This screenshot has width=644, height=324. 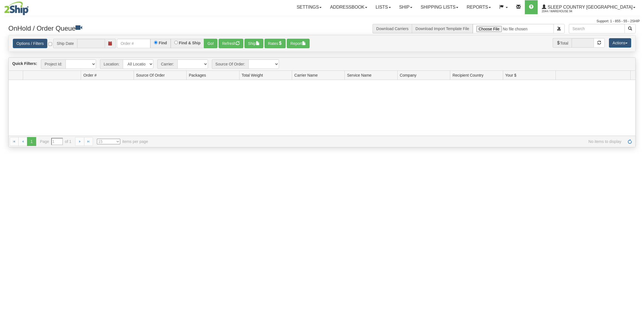 I want to click on span: Recipient Country, so click(x=468, y=75).